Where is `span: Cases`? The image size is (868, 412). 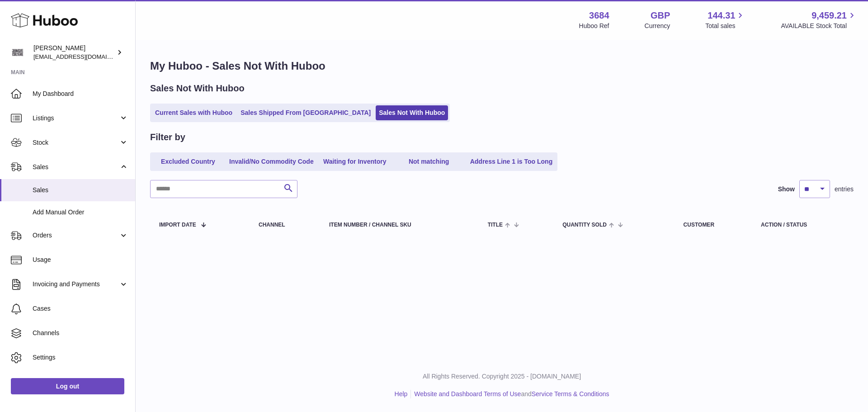
span: Cases is located at coordinates (81, 309).